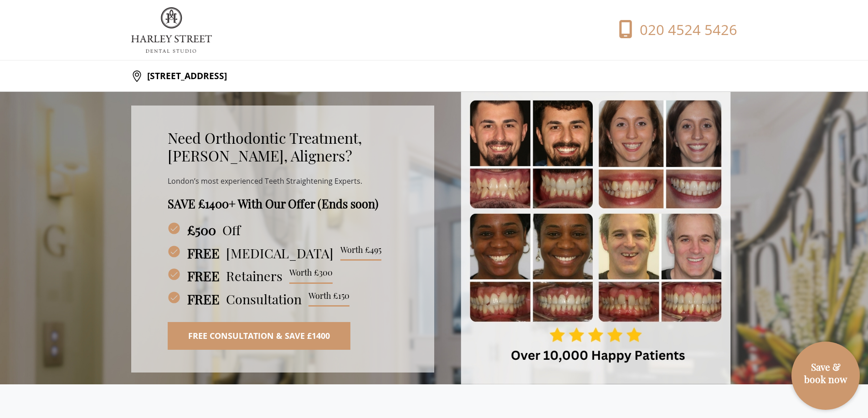 This screenshot has width=868, height=418. I want to click on img: logo.png, so click(171, 30).